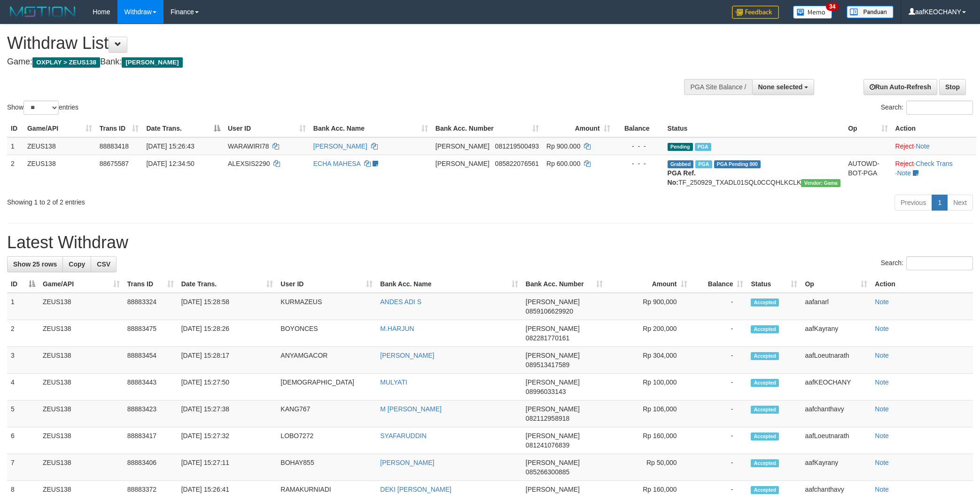  What do you see at coordinates (325, 62) in the screenshot?
I see `h4: Game: Bank:` at bounding box center [325, 62].